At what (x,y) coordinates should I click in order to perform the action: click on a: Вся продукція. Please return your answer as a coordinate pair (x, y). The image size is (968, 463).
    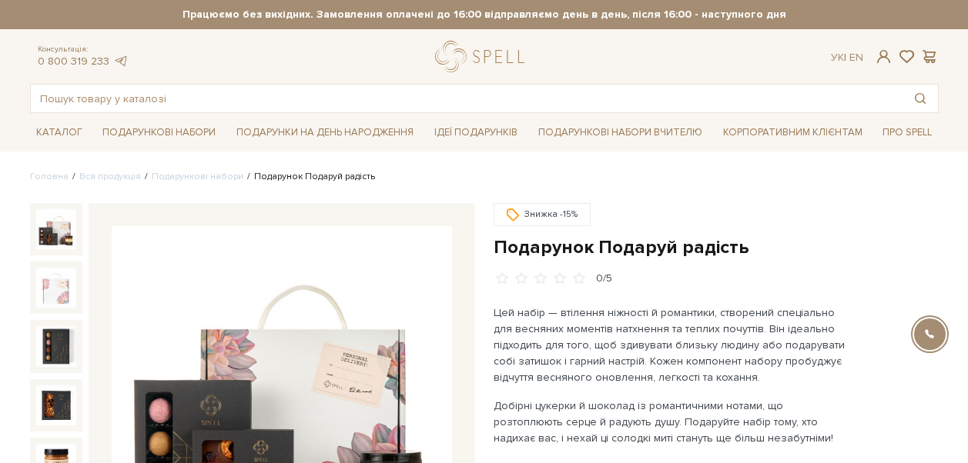
    Looking at the image, I should click on (110, 176).